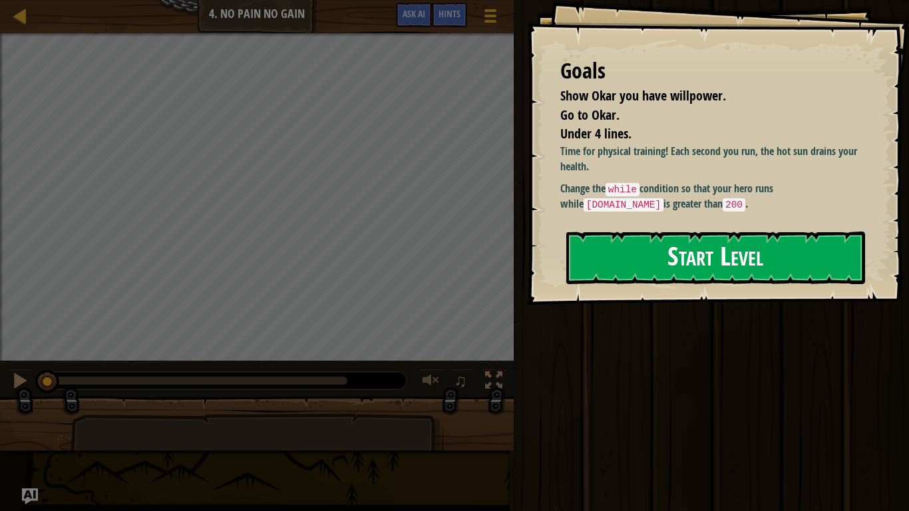  Describe the element at coordinates (590, 114) in the screenshot. I see `span: Go to Okar.` at that location.